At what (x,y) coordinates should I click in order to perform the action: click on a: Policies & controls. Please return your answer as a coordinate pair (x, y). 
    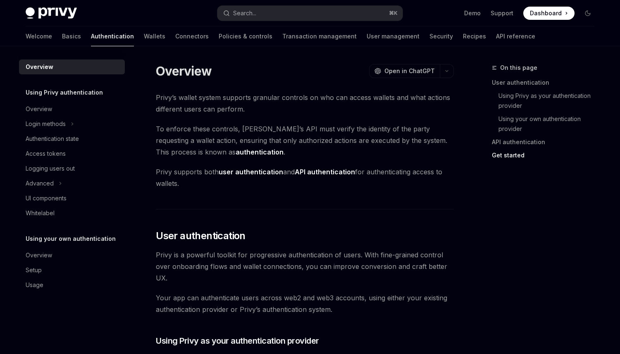
    Looking at the image, I should click on (246, 36).